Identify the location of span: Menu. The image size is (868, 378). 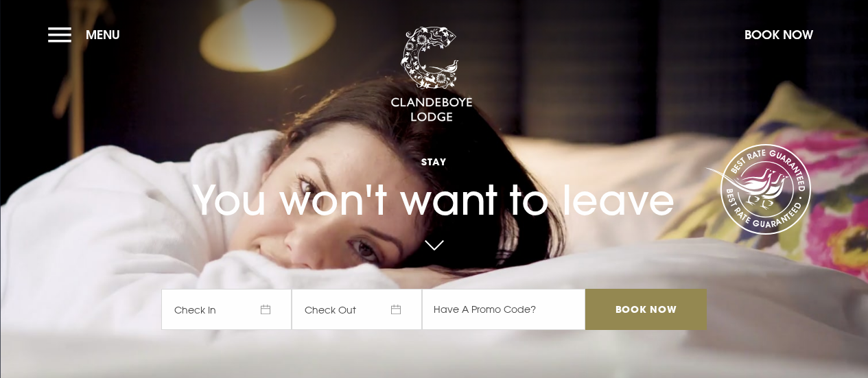
(103, 35).